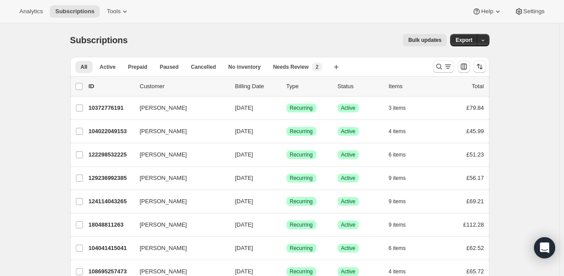 This screenshot has width=564, height=276. I want to click on span: Bulk updates, so click(424, 40).